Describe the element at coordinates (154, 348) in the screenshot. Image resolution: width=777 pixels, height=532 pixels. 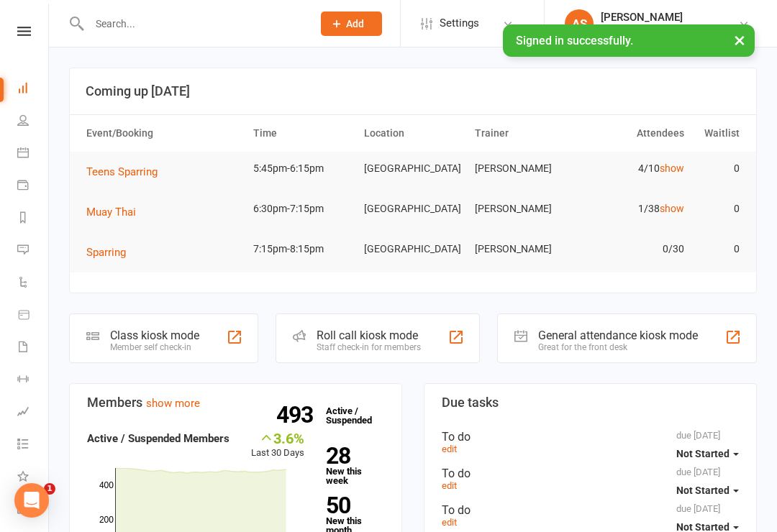
I see `div: Member self check-in` at that location.